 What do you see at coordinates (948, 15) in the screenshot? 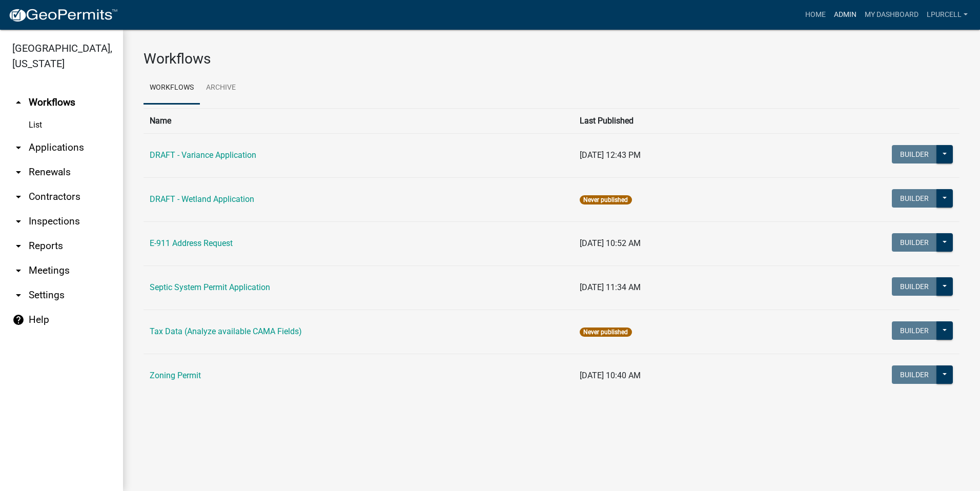
I see `a: lpurcell` at bounding box center [948, 15].